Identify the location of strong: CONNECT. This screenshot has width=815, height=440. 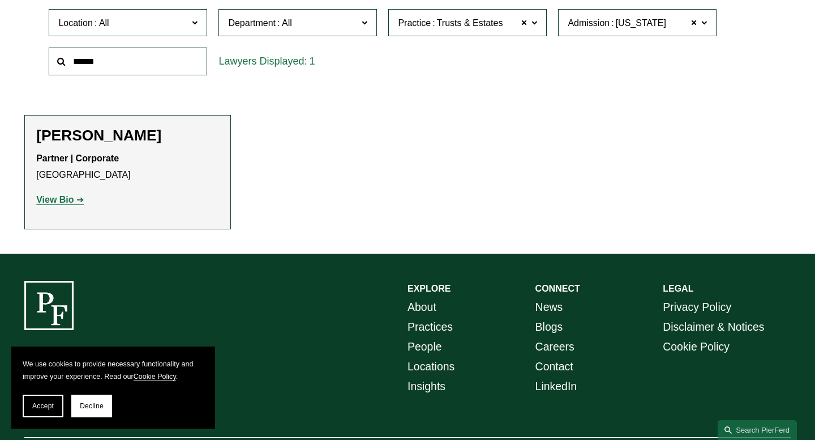
(558, 288).